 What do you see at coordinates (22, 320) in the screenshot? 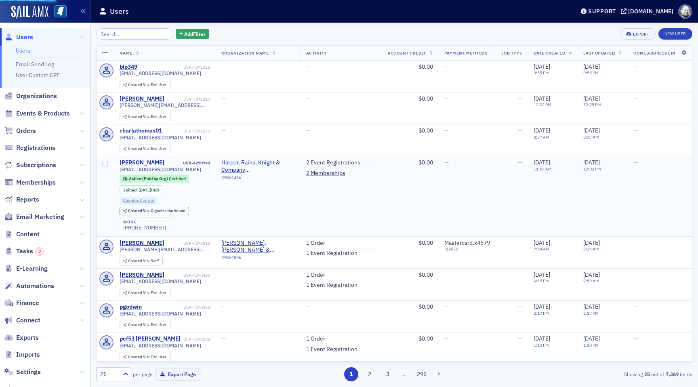
I see `a: Connect` at bounding box center [22, 320].